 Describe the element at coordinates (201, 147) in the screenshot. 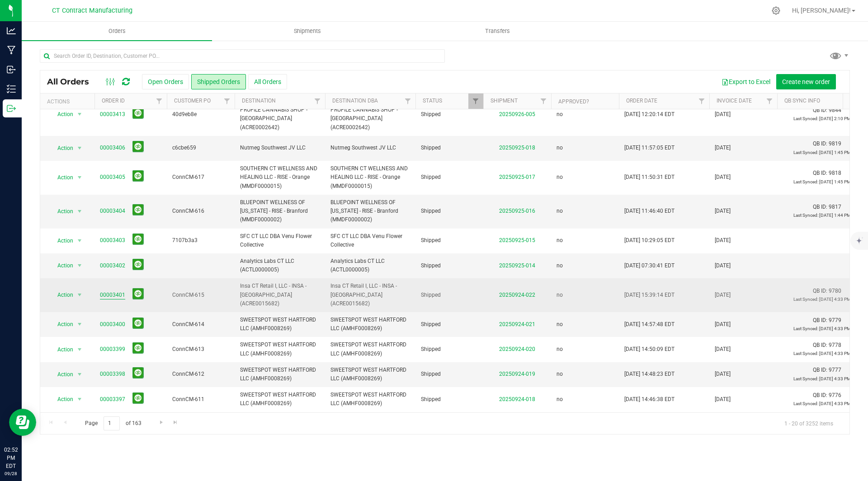

I see `span: c6cbe659` at that location.